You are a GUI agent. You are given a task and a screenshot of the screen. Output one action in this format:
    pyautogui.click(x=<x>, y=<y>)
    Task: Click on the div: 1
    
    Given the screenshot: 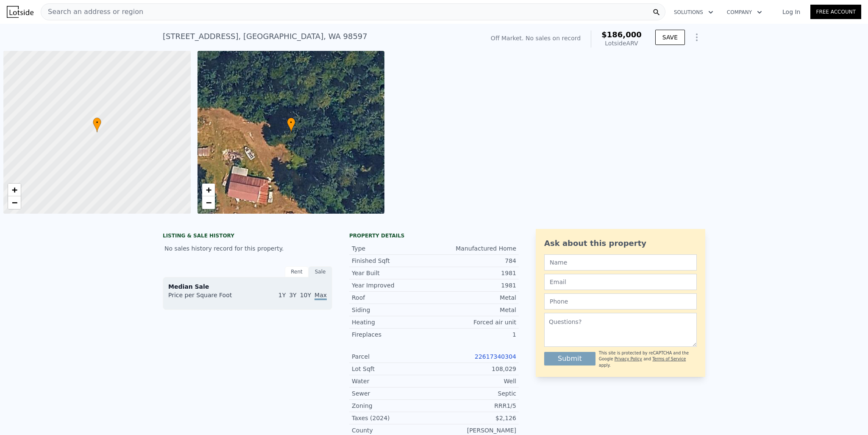 What is the action you would take?
    pyautogui.click(x=475, y=334)
    